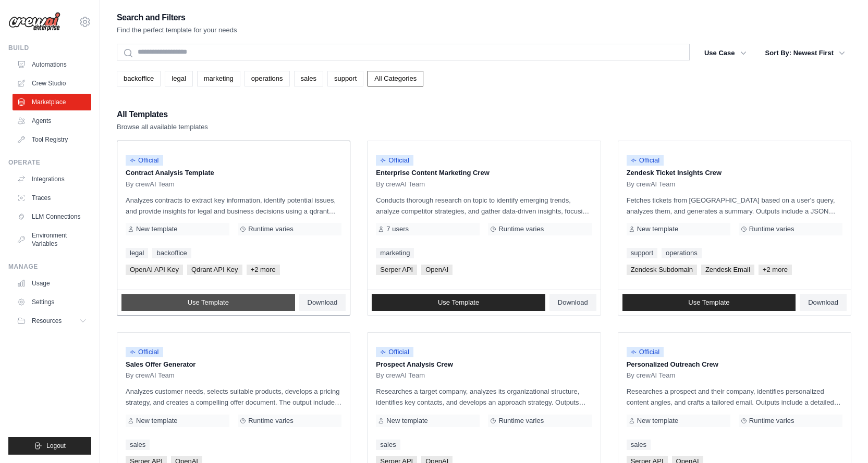 This screenshot has width=868, height=463. Describe the element at coordinates (50, 446) in the screenshot. I see `button: Logout` at that location.